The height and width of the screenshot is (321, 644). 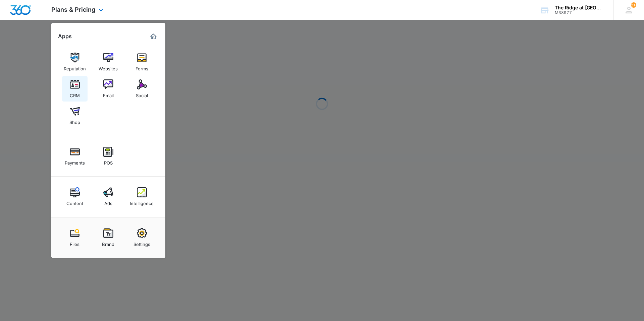 What do you see at coordinates (75, 202) in the screenshot?
I see `div: Content` at bounding box center [75, 202].